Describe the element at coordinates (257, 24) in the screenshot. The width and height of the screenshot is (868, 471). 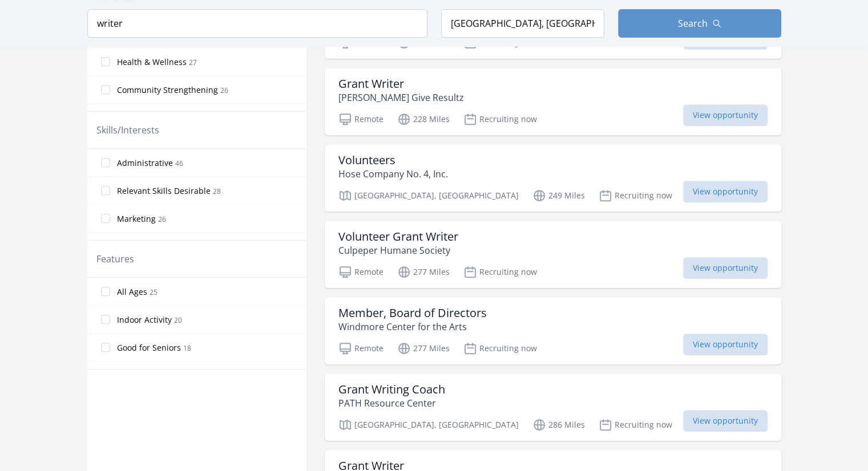
I see `input: Keyword` at that location.